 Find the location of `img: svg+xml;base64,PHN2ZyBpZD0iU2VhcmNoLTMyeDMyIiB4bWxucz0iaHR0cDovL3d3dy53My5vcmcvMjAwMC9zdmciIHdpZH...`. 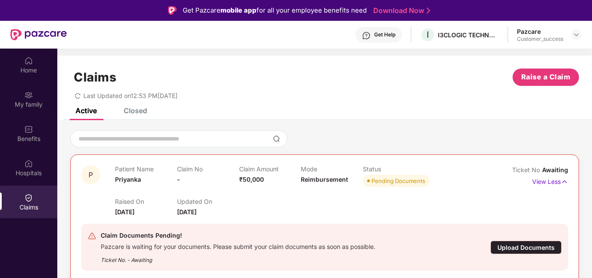

img: svg+xml;base64,PHN2ZyBpZD0iU2VhcmNoLTMyeDMyIiB4bWxucz0iaHR0cDovL3d3dy53My5vcmcvMjAwMC9zdmciIHdpZH... is located at coordinates (276, 139).